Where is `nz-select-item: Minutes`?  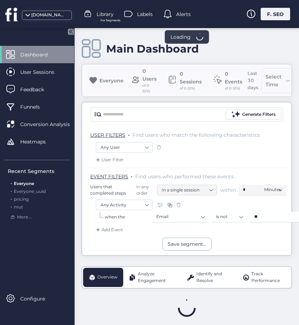 nz-select-item: Minutes is located at coordinates (273, 189).